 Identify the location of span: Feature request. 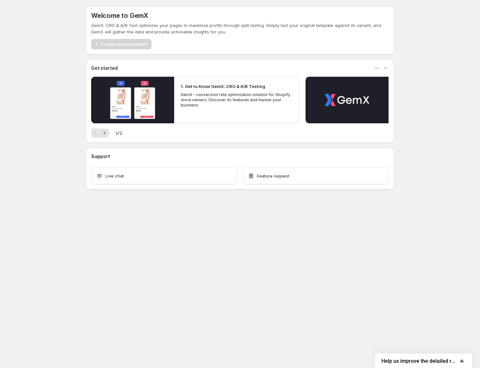
(273, 176).